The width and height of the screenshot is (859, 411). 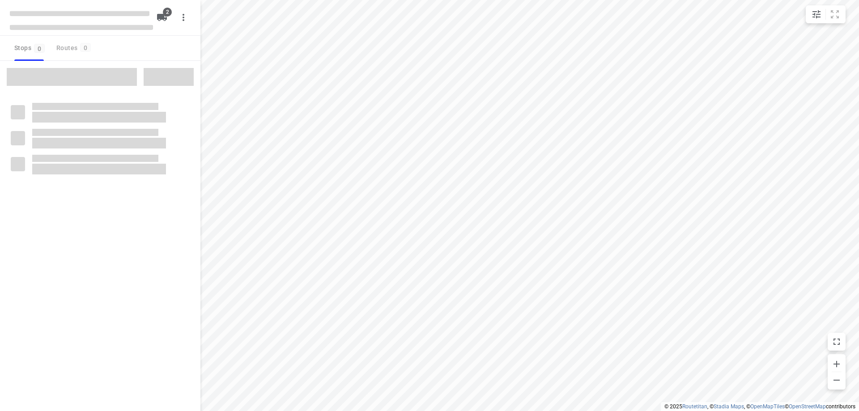 I want to click on li: © 2025 , © , © © contributors, so click(x=759, y=407).